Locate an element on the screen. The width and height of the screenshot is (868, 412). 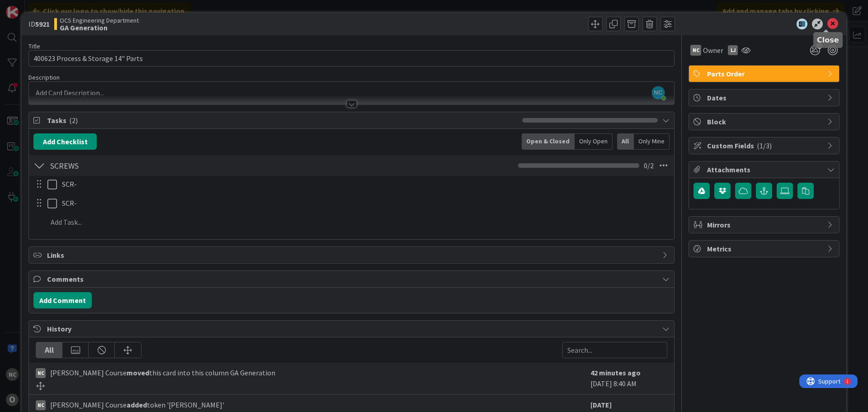
span: Description is located at coordinates (44, 78).